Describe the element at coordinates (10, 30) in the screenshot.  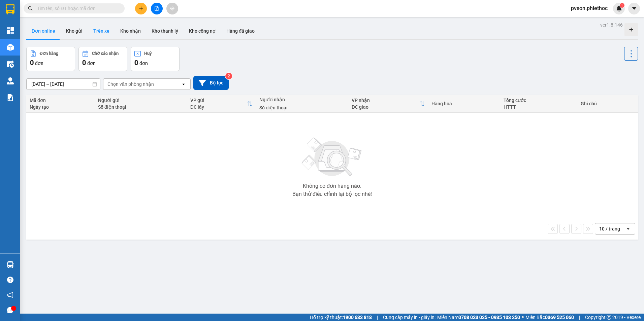
I see `img: dashboard-icon` at that location.